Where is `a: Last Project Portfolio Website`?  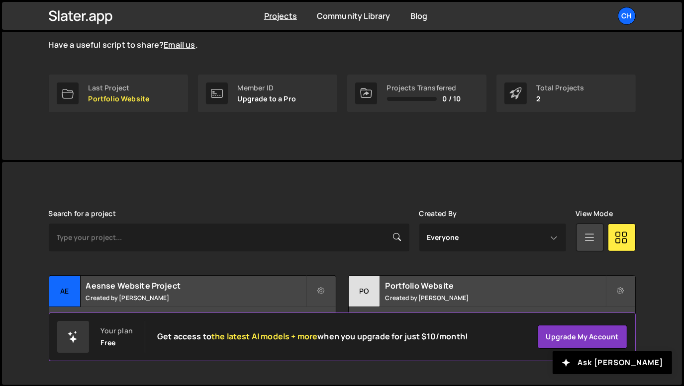
a: Last Project Portfolio Website is located at coordinates (118, 93).